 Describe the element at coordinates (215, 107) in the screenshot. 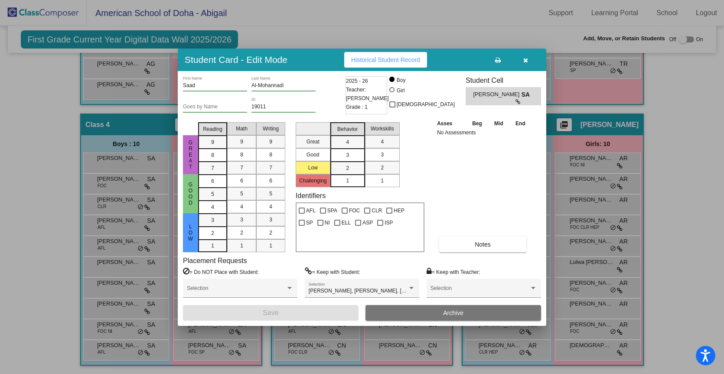

I see `input: goes by name` at that location.